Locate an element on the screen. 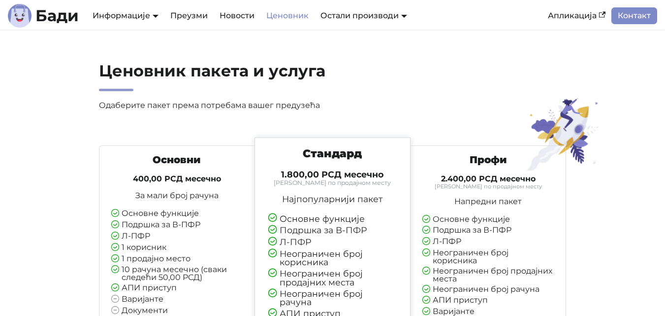  li: 10 рачуна месечно (сваки следећи 50,00 РСД) is located at coordinates (177, 273).